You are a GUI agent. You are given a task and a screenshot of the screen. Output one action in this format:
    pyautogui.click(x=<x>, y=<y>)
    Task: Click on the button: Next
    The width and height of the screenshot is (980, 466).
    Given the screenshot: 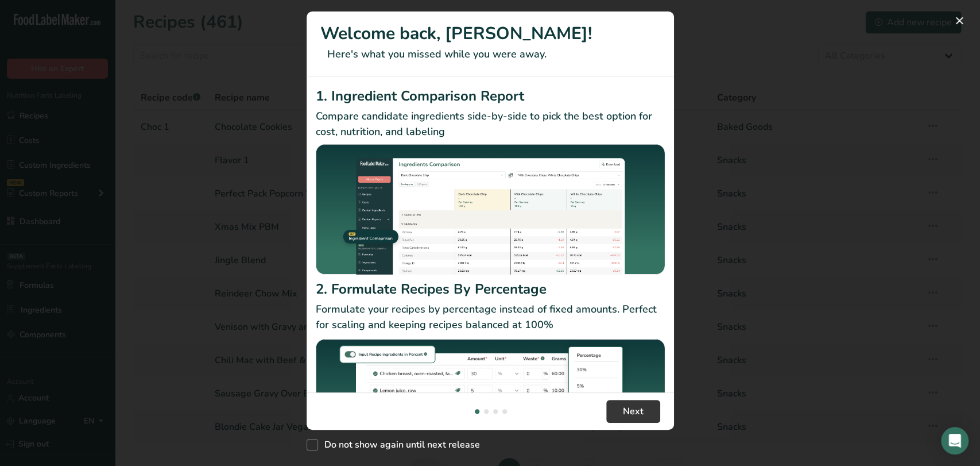 What is the action you would take?
    pyautogui.click(x=633, y=411)
    